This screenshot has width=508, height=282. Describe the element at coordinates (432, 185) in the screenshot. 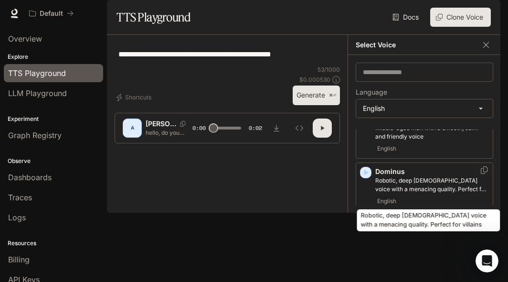

I see `p: Robotic, deep male voice with a menacing quality. Perfect for villains` at that location.